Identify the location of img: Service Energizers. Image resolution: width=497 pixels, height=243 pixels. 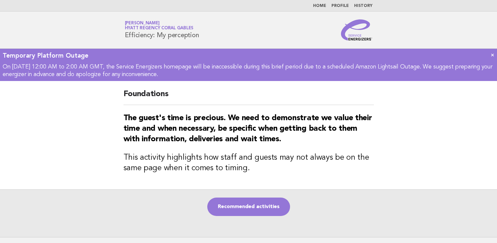
(357, 30).